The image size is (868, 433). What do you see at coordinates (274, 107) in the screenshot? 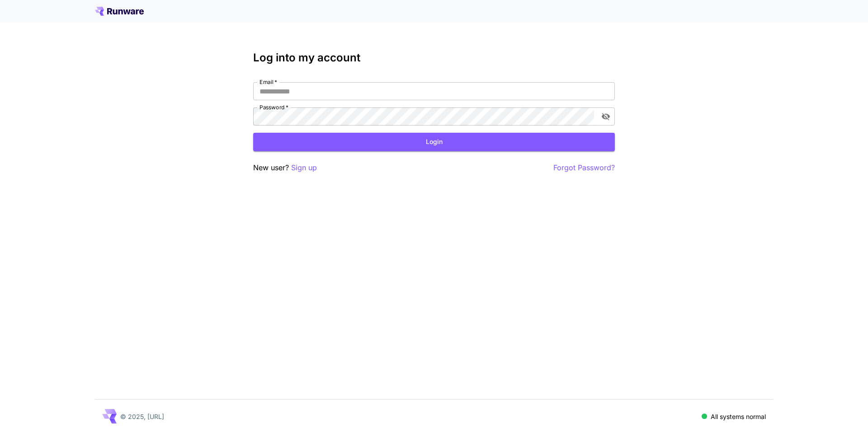
I see `label: Password` at bounding box center [274, 107].